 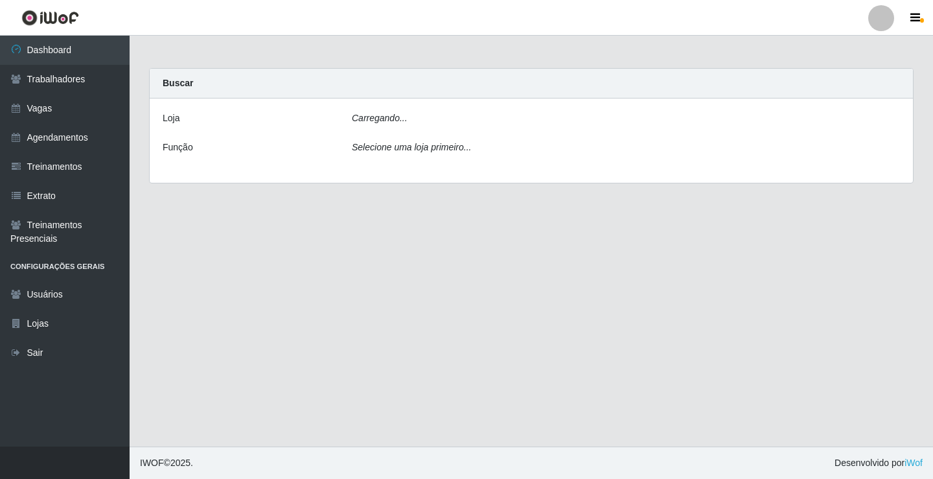 What do you see at coordinates (152, 463) in the screenshot?
I see `span: IWOF` at bounding box center [152, 463].